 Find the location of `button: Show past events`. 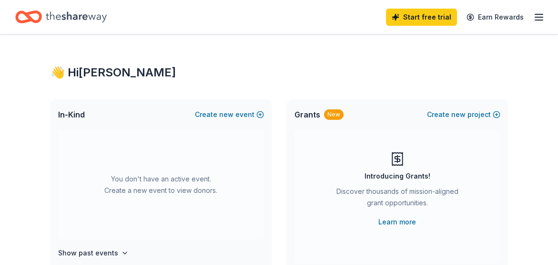

button: Show past events is located at coordinates (93, 253).